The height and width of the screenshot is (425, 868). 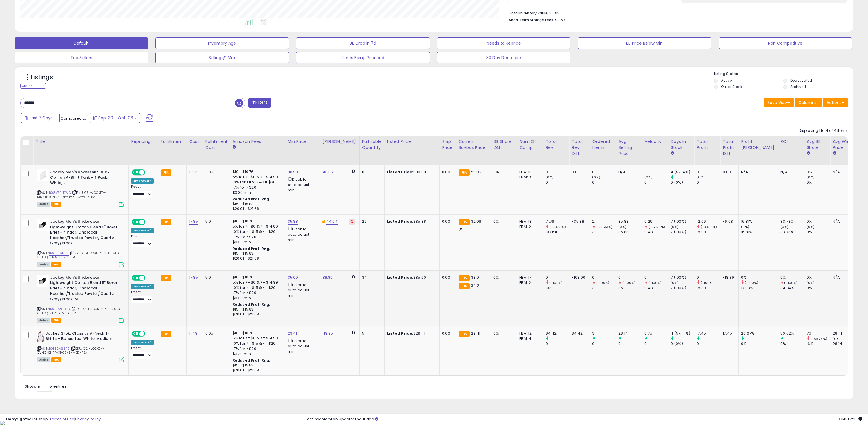 What do you see at coordinates (257, 177) in the screenshot?
I see `div: 5% for >= $0 & <= $14.99` at bounding box center [257, 177].